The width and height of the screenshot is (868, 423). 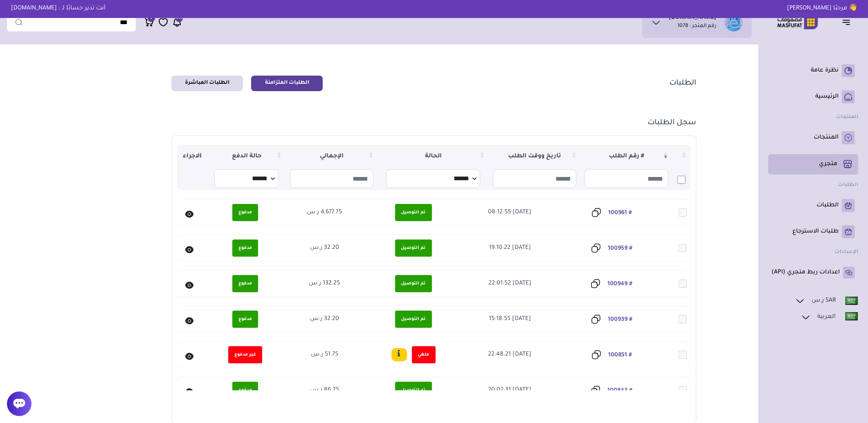 I want to click on div: حالة الدفع, so click(x=246, y=156).